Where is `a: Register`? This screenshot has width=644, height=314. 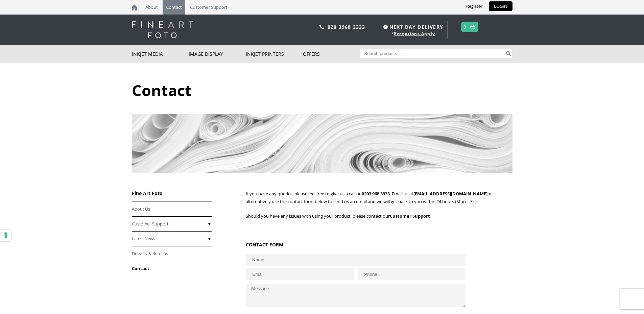 a: Register is located at coordinates (474, 6).